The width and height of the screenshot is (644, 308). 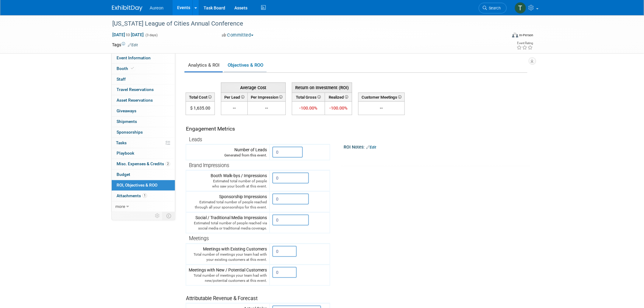 I want to click on div: Total number of meetings your team had with new/potential customers at this event., so click(x=228, y=278).